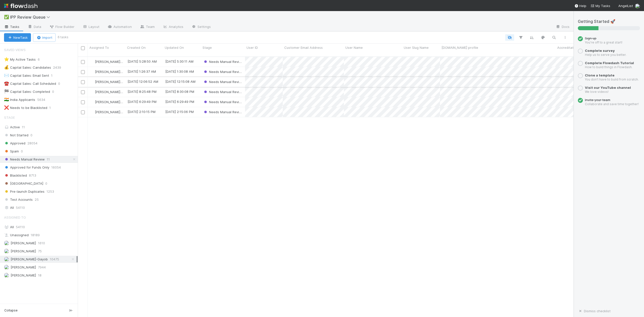  What do you see at coordinates (48, 159) in the screenshot?
I see `span: 11` at bounding box center [48, 159].